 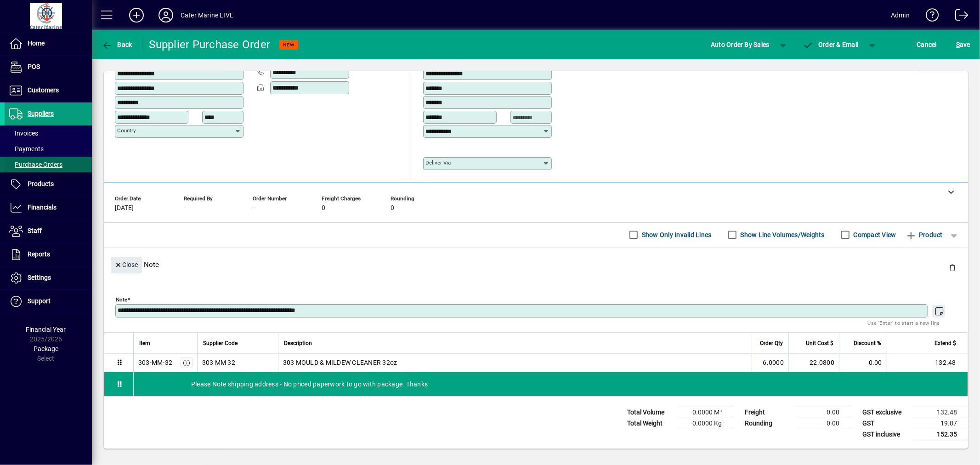 I want to click on a: Logout, so click(x=958, y=17).